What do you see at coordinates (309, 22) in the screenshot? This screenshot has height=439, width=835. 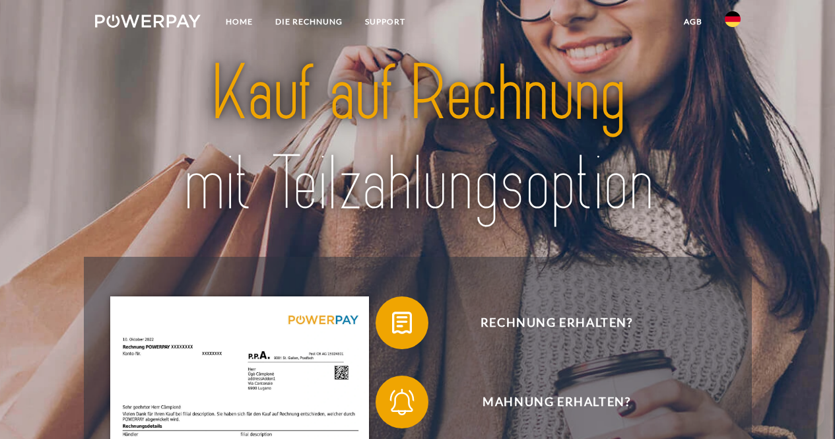 I see `a: DIE RECHNUNG` at bounding box center [309, 22].